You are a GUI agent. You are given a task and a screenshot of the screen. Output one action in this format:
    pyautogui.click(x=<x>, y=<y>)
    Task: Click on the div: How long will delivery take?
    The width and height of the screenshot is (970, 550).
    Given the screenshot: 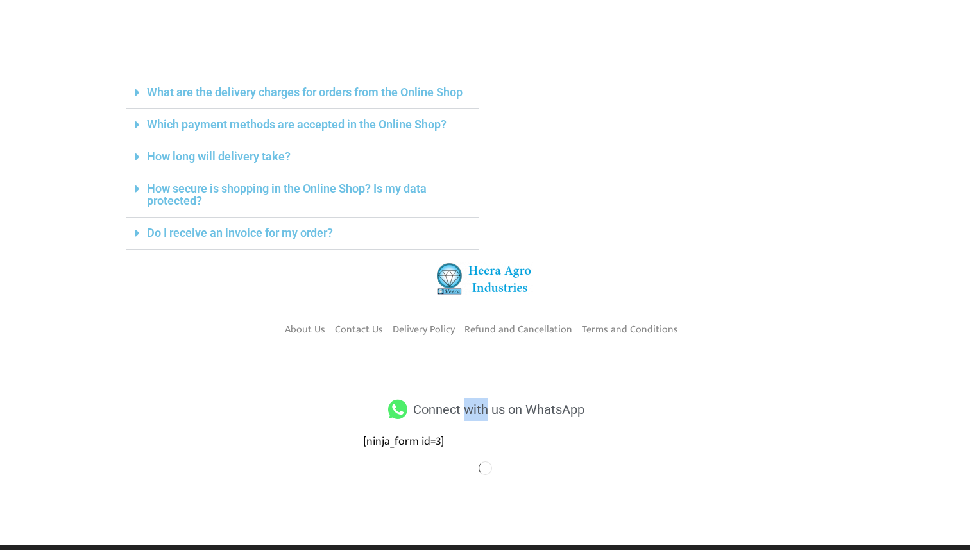 What is the action you would take?
    pyautogui.click(x=302, y=157)
    